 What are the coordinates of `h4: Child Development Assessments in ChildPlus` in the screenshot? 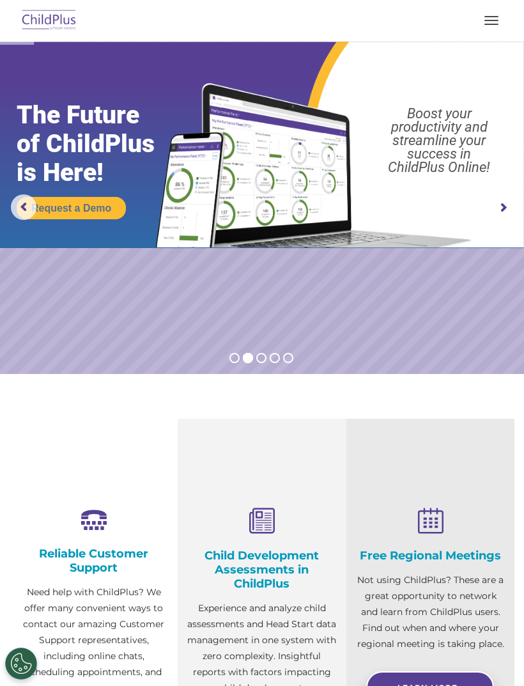 It's located at (261, 570).